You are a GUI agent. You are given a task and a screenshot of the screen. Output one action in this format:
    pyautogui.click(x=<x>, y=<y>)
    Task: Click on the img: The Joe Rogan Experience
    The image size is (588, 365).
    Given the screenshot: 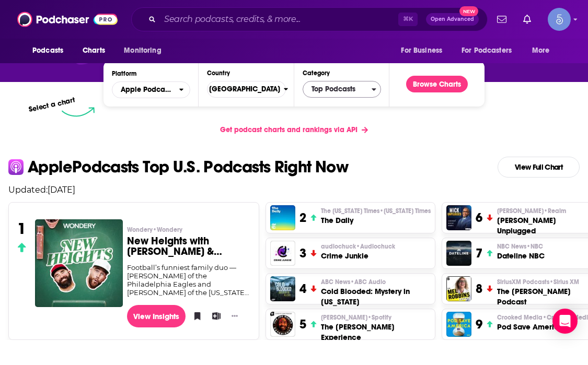 What is the action you would take?
    pyautogui.click(x=282, y=325)
    